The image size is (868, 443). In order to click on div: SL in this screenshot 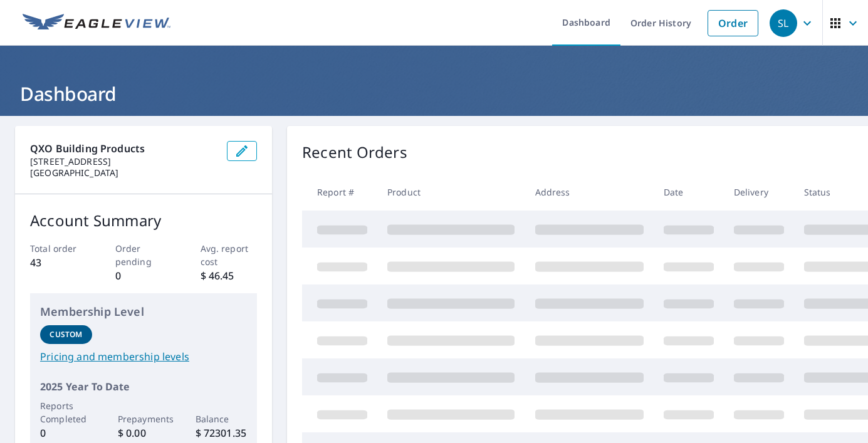, I will do `click(784, 23)`.